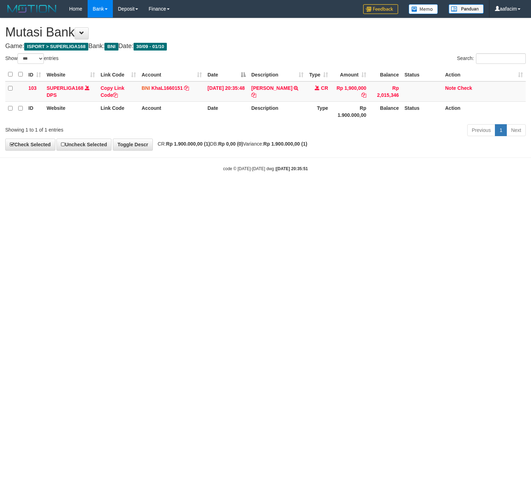 The width and height of the screenshot is (531, 494). Describe the element at coordinates (226, 74) in the screenshot. I see `th: Date: activate to sort column descending` at that location.